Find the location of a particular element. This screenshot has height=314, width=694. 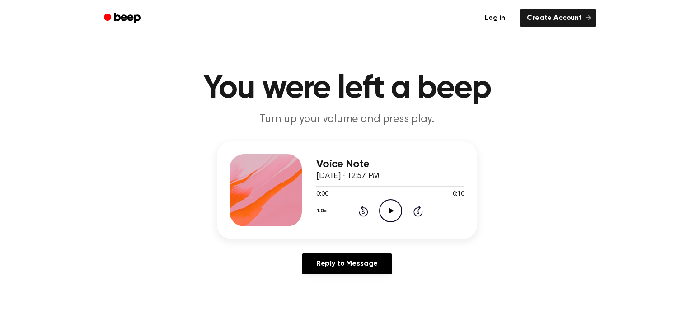

p: Turn up your volume and press play. is located at coordinates (347, 119).